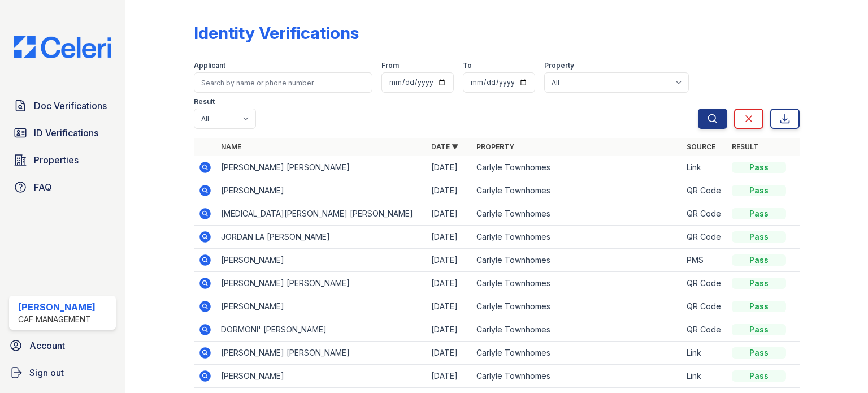  Describe the element at coordinates (63, 47) in the screenshot. I see `img: CE_Logo_Blue-a8612792a0a2168367f1c8372b55b34899dd931a85d93a1a3d3e32e68fde9ad4.png` at that location.